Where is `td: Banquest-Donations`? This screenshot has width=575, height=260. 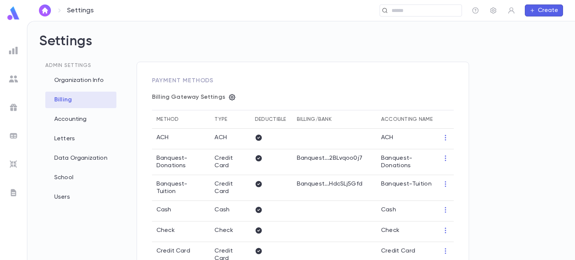 td: Banquest-Donations is located at coordinates (407, 162).